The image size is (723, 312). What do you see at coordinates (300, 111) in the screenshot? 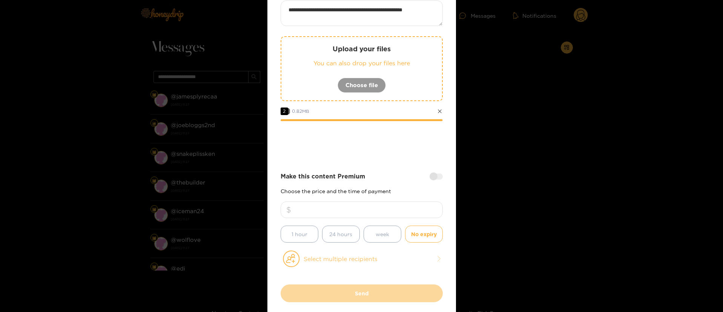
I see `span: 0.82 MB` at bounding box center [300, 111].